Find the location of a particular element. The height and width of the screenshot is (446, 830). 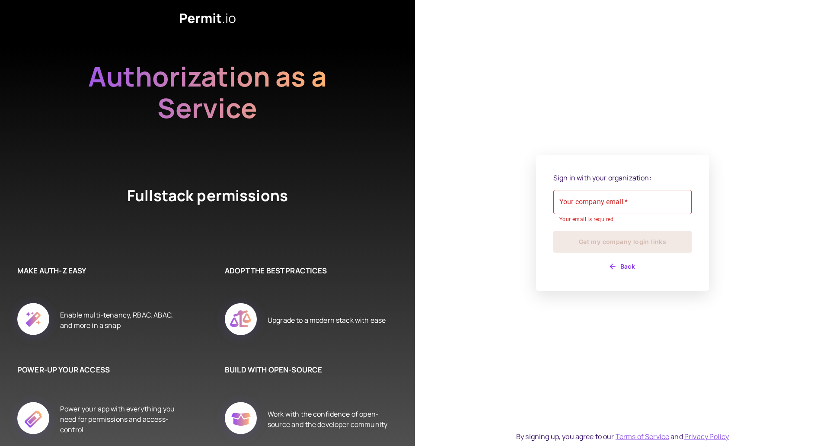

h4: Fullstack permissions is located at coordinates (208, 208).